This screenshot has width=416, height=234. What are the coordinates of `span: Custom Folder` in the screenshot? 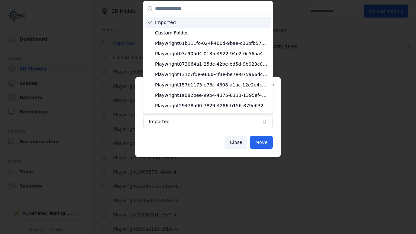 It's located at (212, 33).